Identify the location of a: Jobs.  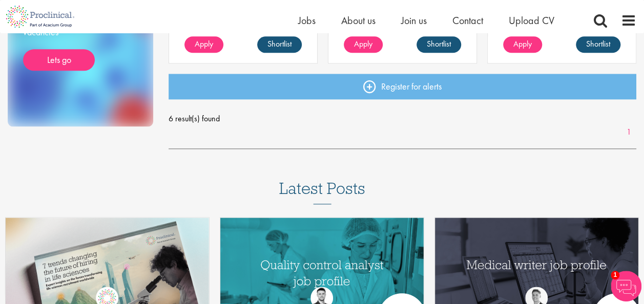
(307, 21).